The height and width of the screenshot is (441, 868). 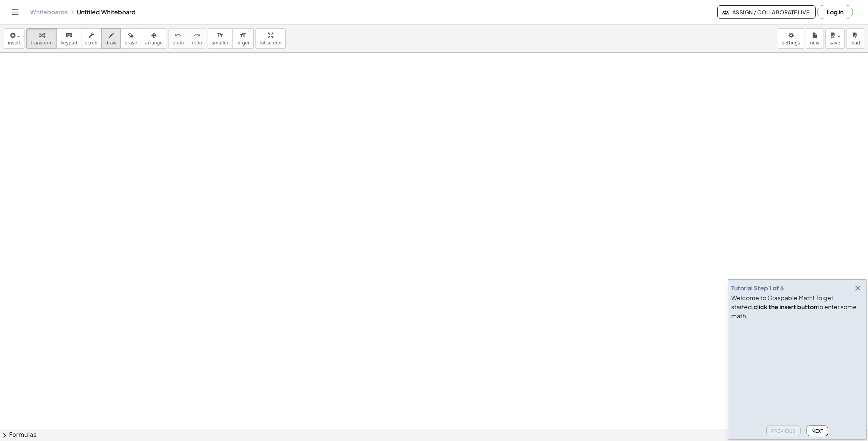 What do you see at coordinates (835, 39) in the screenshot?
I see `button: save` at bounding box center [835, 39].